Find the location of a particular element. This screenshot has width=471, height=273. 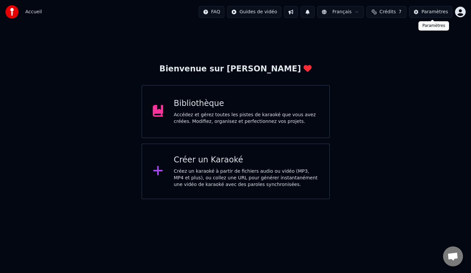

span: Crédits is located at coordinates (387, 12).